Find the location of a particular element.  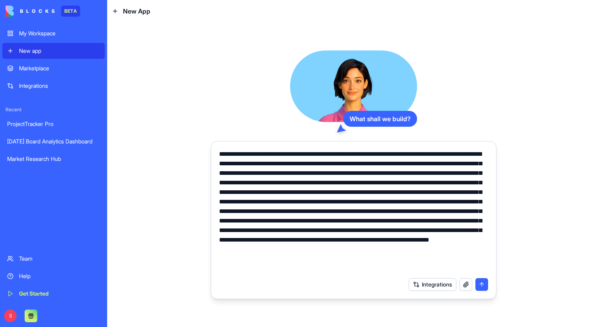

div: Market Research Hub is located at coordinates (54, 159).